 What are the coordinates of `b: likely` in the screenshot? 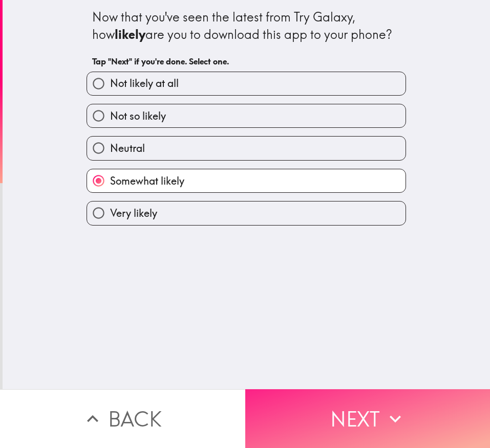 It's located at (130, 34).